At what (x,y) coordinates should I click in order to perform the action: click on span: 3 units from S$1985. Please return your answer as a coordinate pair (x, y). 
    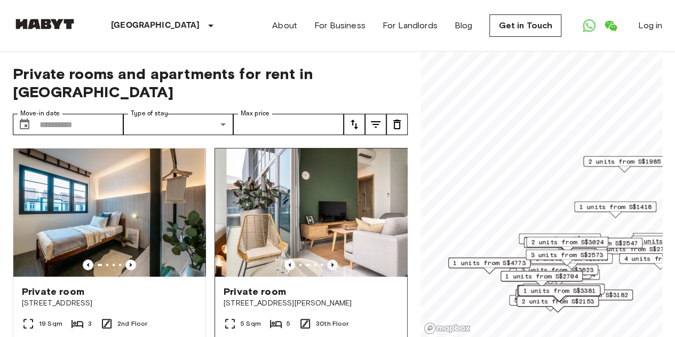
    Looking at the image, I should click on (560, 239).